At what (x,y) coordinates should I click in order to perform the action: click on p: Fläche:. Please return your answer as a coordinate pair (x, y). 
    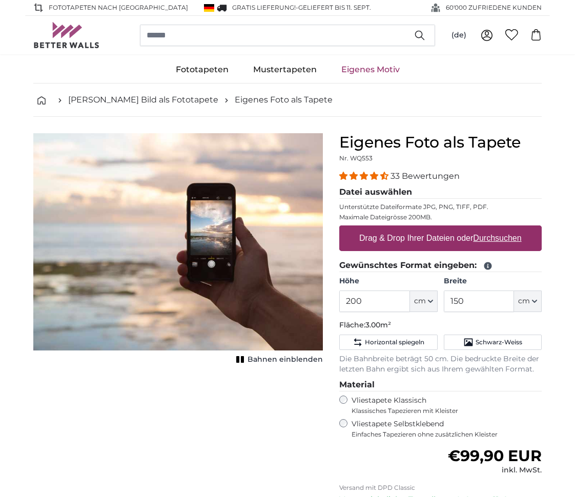
    Looking at the image, I should click on (440, 325).